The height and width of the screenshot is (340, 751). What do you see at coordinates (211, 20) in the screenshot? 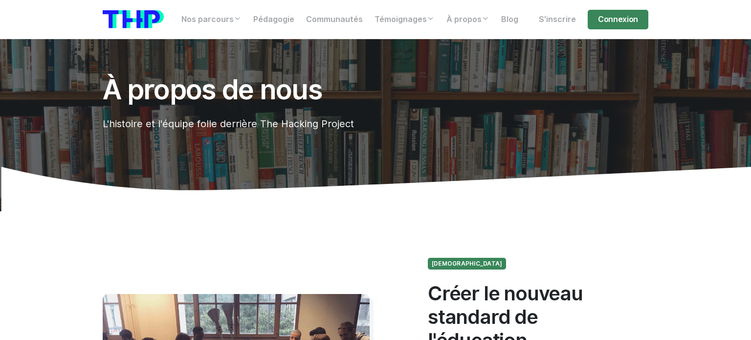
I see `a: Nos parcours` at bounding box center [211, 20].